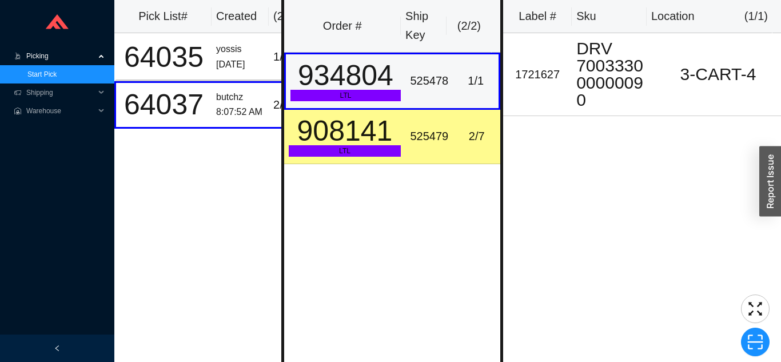 This screenshot has width=781, height=362. What do you see at coordinates (538, 74) in the screenshot?
I see `div: 1721627` at bounding box center [538, 74].